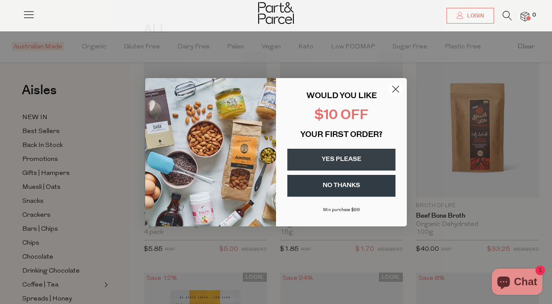  I want to click on button: YES PLEASE, so click(341, 159).